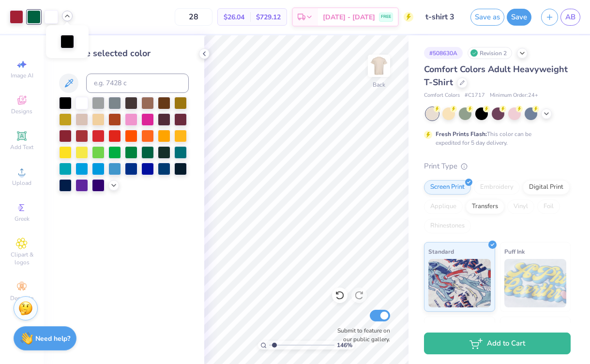 This screenshot has width=590, height=364. I want to click on span: FREE, so click(385, 17).